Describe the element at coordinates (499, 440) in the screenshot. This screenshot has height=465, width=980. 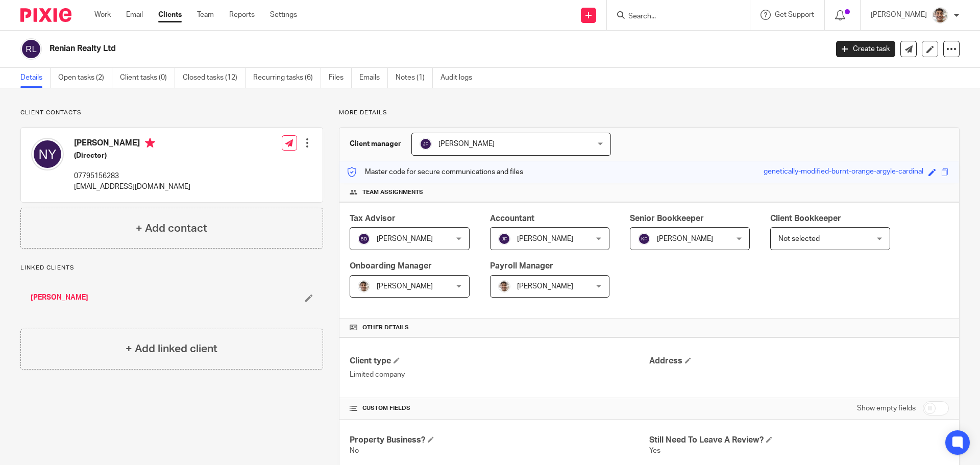
I see `h4: Property Business?` at that location.